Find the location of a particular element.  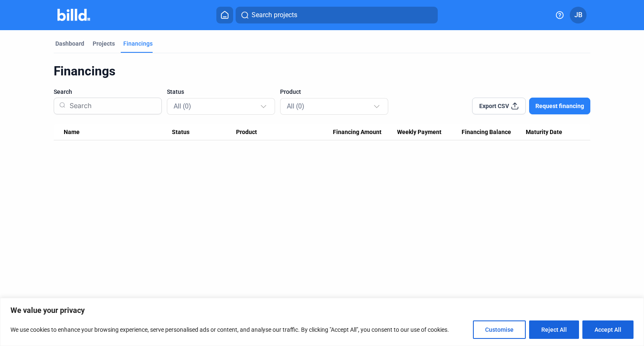

span: Maturity Date is located at coordinates (544, 133).